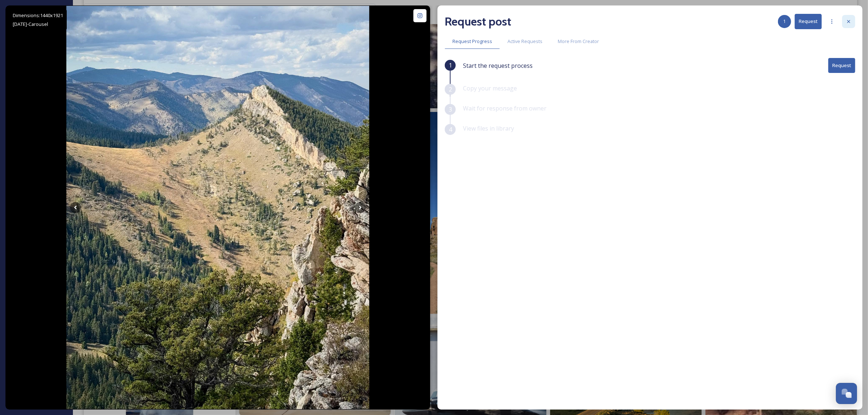  I want to click on span: Copy your message, so click(490, 88).